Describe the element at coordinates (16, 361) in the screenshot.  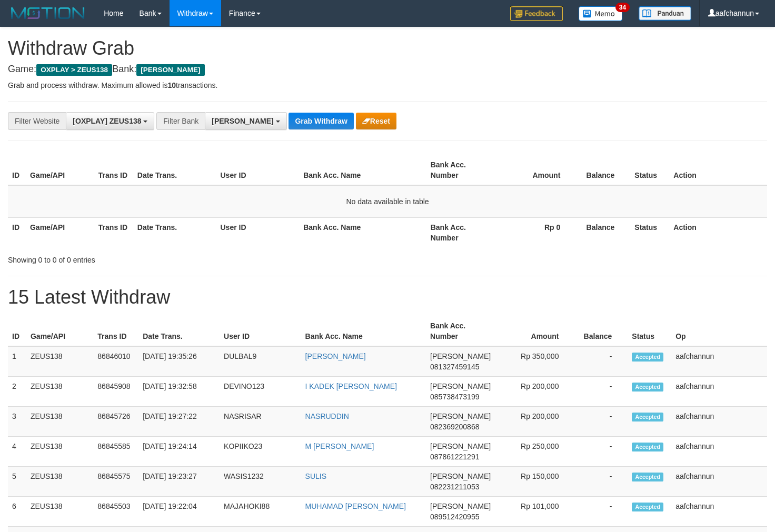
I see `td: 1` at that location.